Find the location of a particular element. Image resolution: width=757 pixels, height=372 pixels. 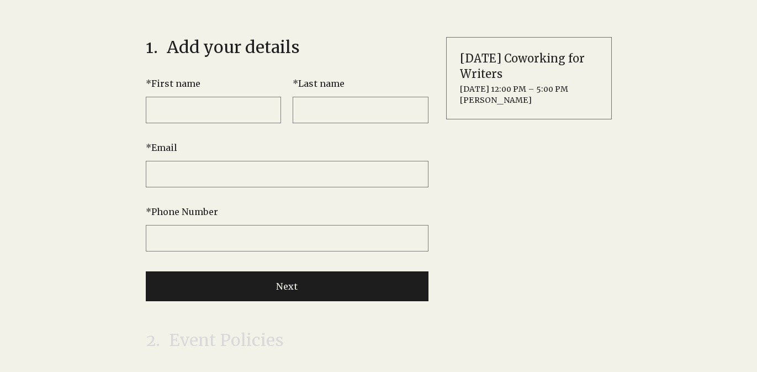

button: Next is located at coordinates (287, 286).